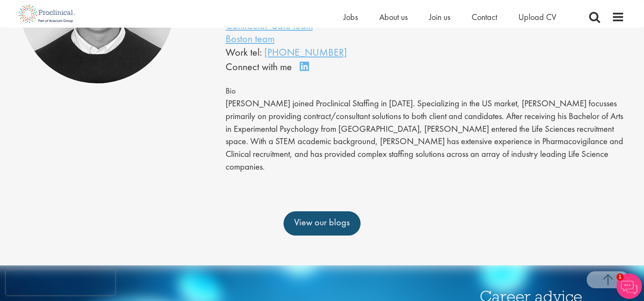 Image resolution: width=644 pixels, height=301 pixels. Describe the element at coordinates (244, 52) in the screenshot. I see `span: Work tel:` at that location.